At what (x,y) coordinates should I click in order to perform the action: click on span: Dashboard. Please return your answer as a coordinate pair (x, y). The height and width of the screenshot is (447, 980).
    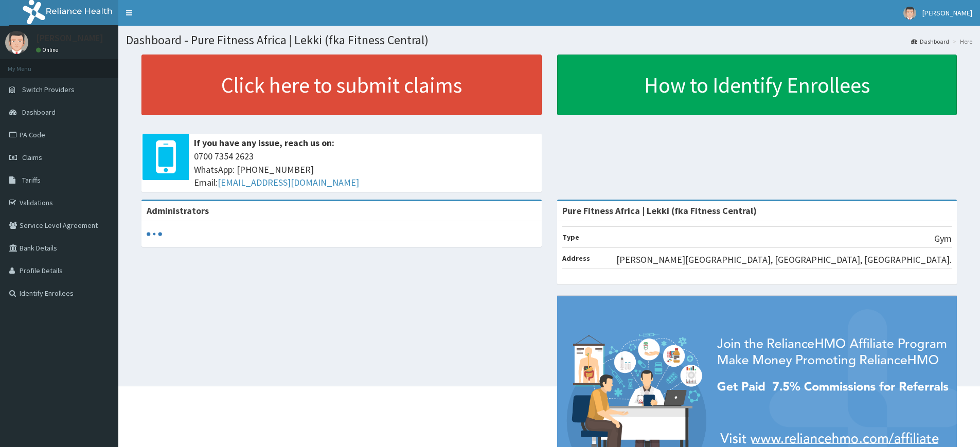
    Looking at the image, I should click on (38, 112).